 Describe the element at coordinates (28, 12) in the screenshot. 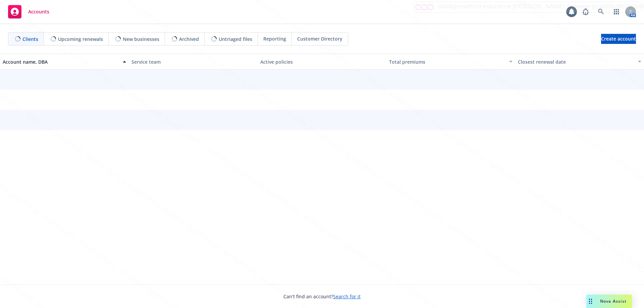

I see `a: Accounts` at that location.